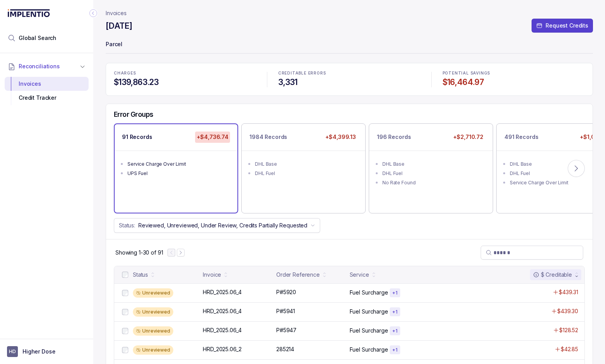 The height and width of the screenshot is (364, 605). Describe the element at coordinates (181, 253) in the screenshot. I see `button: Next Page` at that location.